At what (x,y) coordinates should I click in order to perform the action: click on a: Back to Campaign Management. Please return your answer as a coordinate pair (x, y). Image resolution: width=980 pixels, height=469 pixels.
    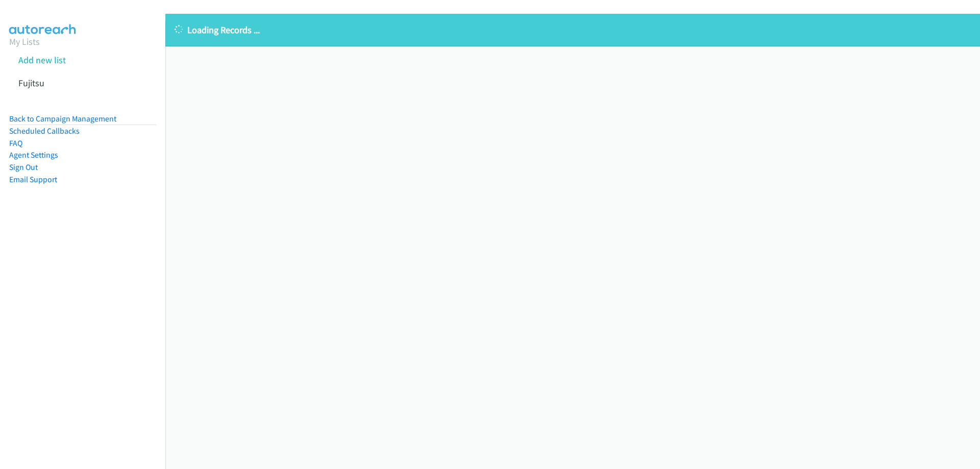
    Looking at the image, I should click on (62, 119).